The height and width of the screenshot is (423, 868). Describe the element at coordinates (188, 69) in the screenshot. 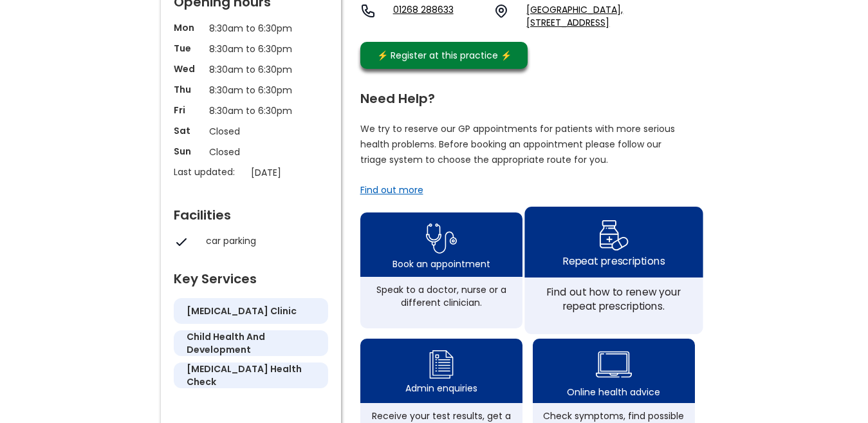

I see `p: Wed` at that location.